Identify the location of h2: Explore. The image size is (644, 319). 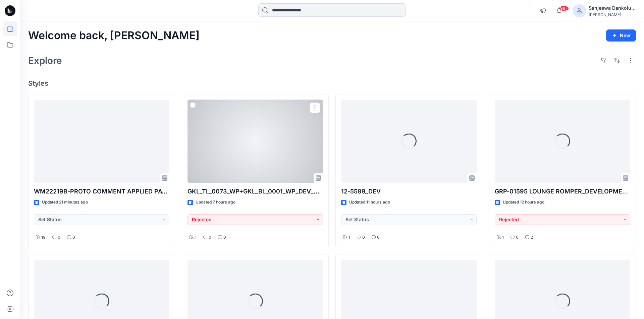
(45, 61).